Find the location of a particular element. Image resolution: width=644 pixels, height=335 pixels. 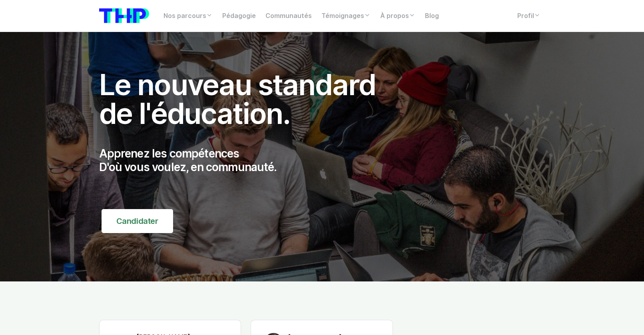

h1: Le nouveau standard de l'éducation. is located at coordinates (246, 99).